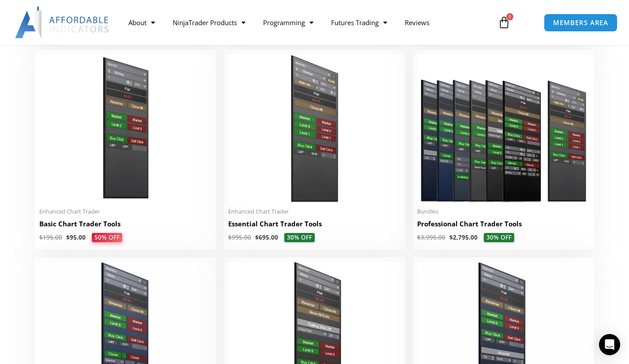  I want to click on div: Open Intercom Messenger, so click(610, 345).